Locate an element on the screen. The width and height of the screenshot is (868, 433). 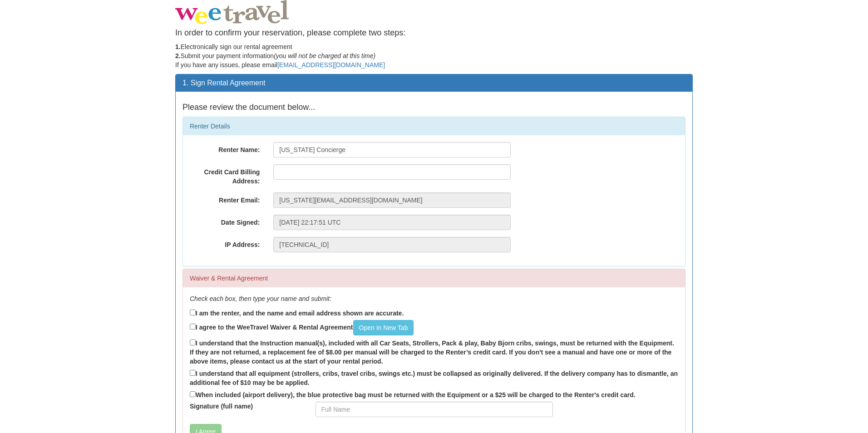
label: Date Signed: is located at coordinates (225, 221).